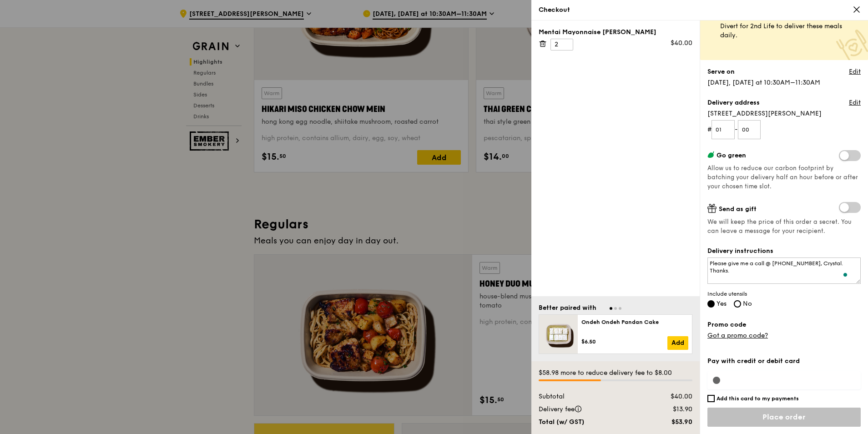 The height and width of the screenshot is (434, 868). I want to click on input: Unit, so click(749, 129).